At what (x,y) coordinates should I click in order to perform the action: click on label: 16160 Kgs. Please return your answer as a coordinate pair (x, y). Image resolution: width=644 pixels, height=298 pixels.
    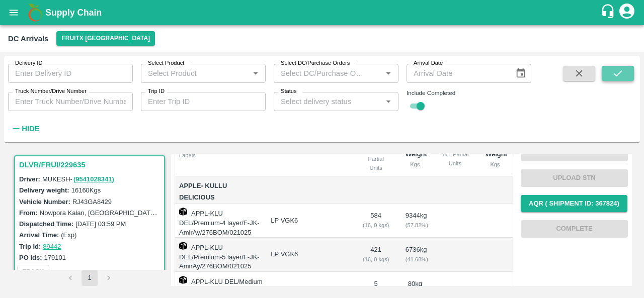
    Looking at the image, I should click on (86, 190).